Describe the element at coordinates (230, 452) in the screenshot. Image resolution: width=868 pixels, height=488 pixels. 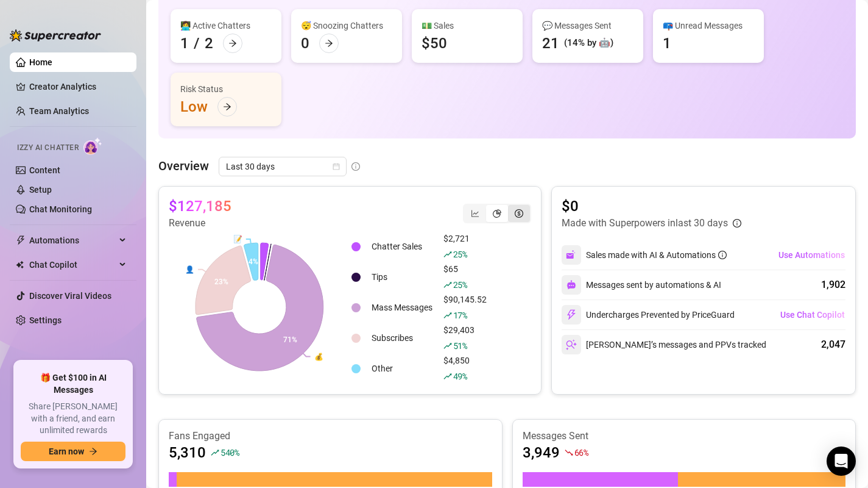
I see `span: 540 %` at that location.